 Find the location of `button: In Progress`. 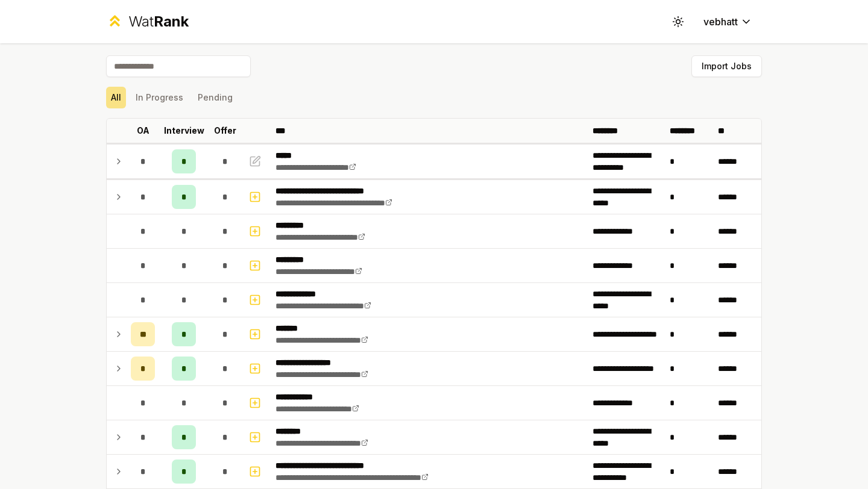

button: In Progress is located at coordinates (159, 98).